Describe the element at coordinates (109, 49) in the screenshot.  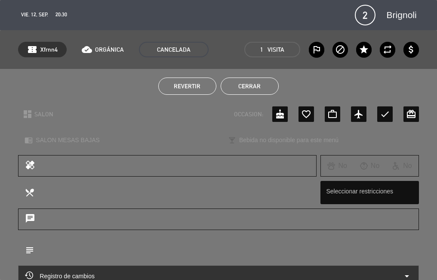
I see `span: ORGÁNICA` at that location.